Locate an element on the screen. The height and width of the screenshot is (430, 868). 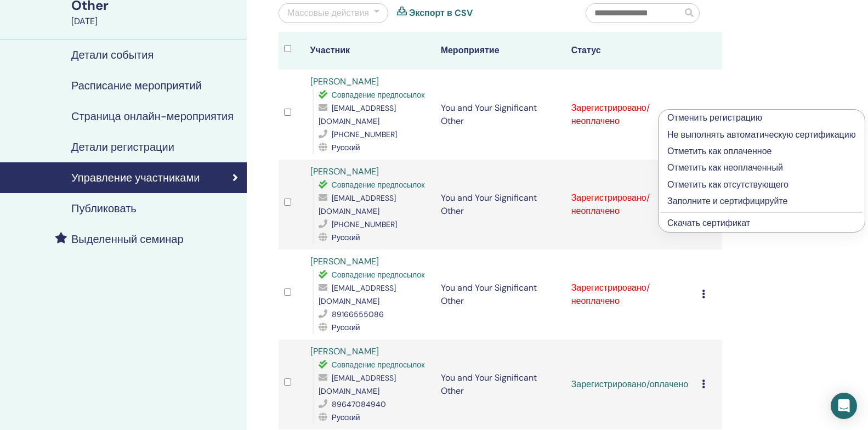
h4: Публиковать is located at coordinates (104, 208).